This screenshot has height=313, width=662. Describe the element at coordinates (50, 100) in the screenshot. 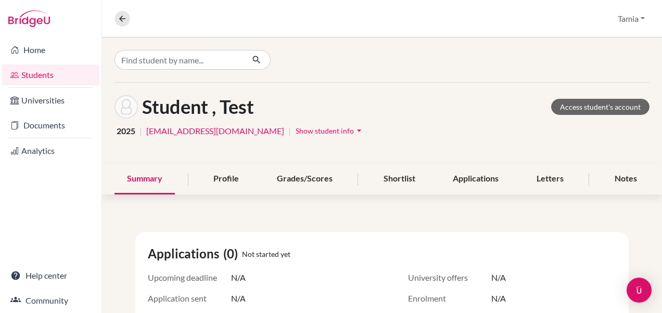

I see `a: Universities` at that location.